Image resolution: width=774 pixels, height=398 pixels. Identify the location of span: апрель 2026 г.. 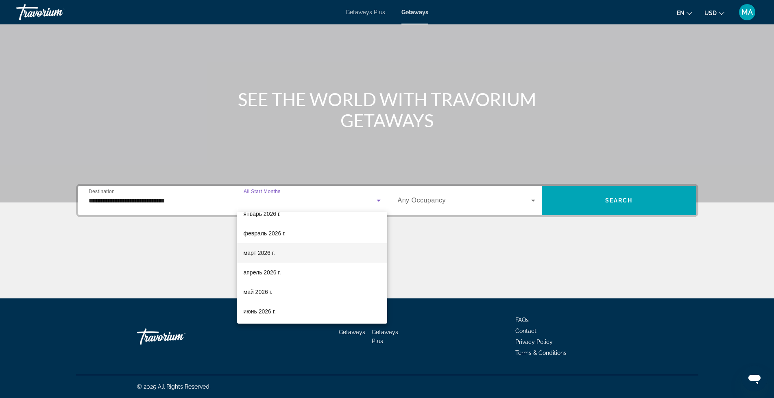
(262, 272).